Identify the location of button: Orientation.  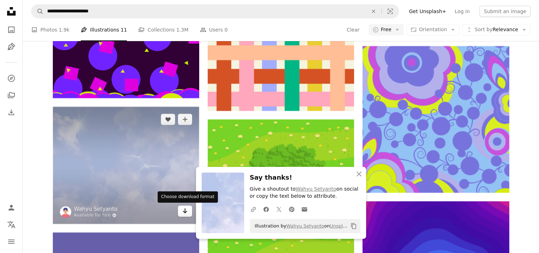
(432, 30).